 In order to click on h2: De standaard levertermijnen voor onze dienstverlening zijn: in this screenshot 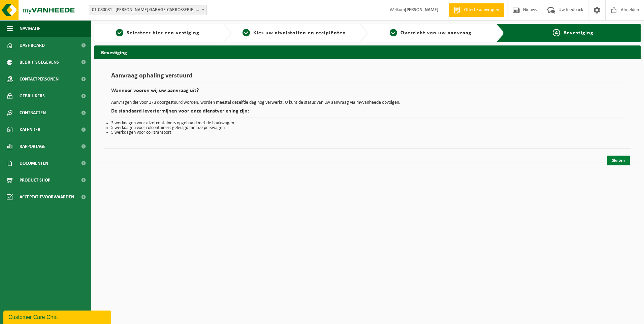, I will do `click(368, 113)`.